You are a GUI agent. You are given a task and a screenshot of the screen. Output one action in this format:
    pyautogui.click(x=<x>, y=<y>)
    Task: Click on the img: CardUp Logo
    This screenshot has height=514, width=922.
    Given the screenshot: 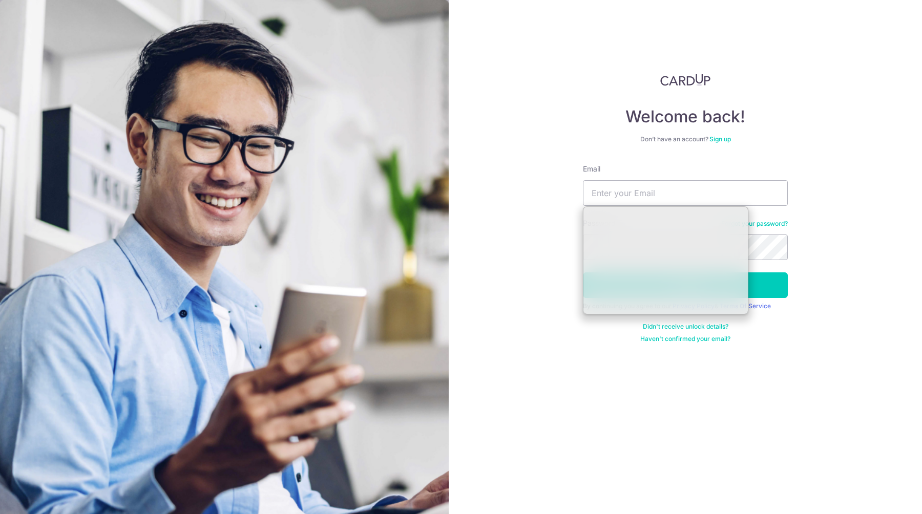 What is the action you would take?
    pyautogui.click(x=686, y=80)
    